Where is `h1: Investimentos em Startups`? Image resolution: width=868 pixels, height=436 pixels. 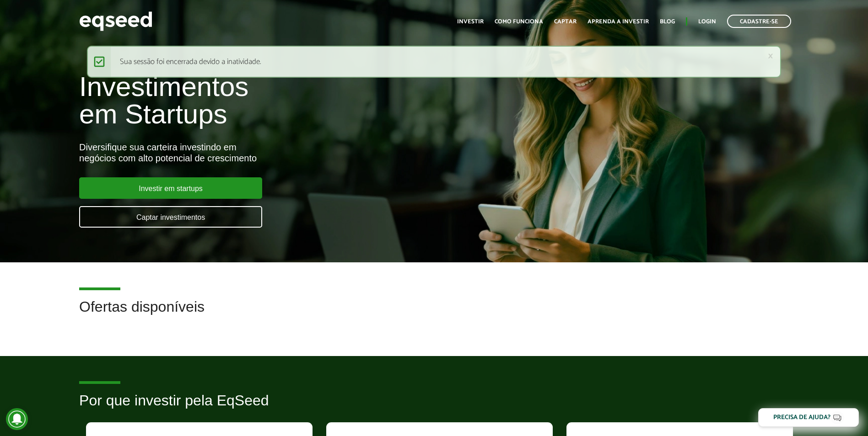
h1: Investimentos em Startups is located at coordinates (289, 101).